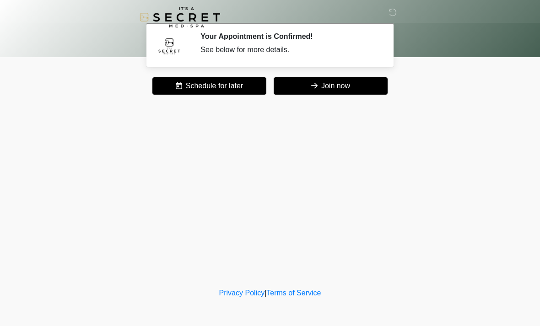 This screenshot has height=326, width=540. Describe the element at coordinates (293, 293) in the screenshot. I see `a: Terms of Service` at that location.